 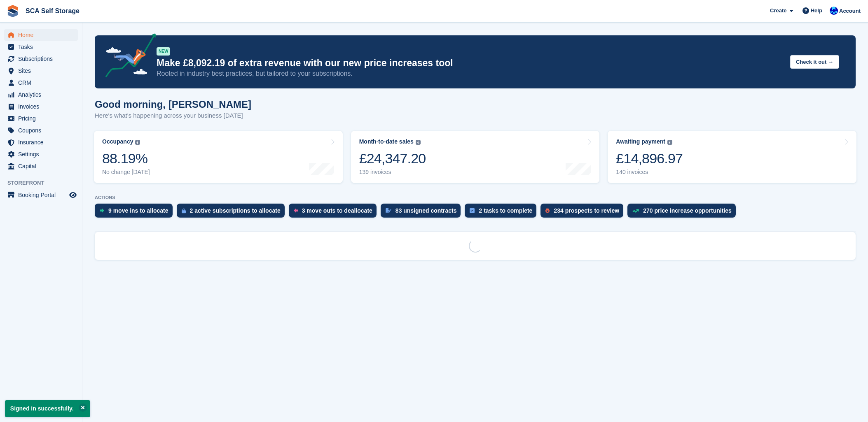 I want to click on img: move_ins_to_allocate_icon-fdf77a2bb77ea45bf5b3d319d69a93e2d87916cf1d5bf7949dd705db3b84f3ca.svg, so click(x=102, y=211).